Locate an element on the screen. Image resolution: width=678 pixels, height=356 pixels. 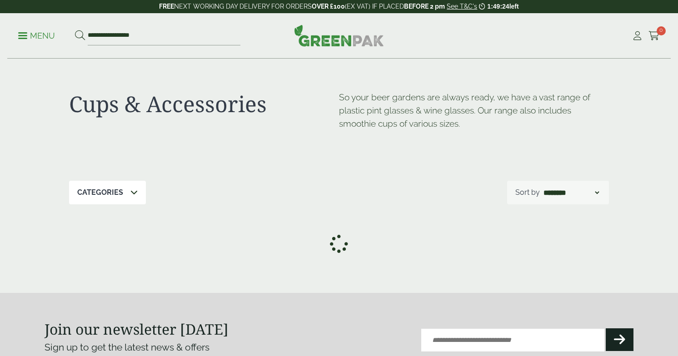
a: See T&C's is located at coordinates (462, 6).